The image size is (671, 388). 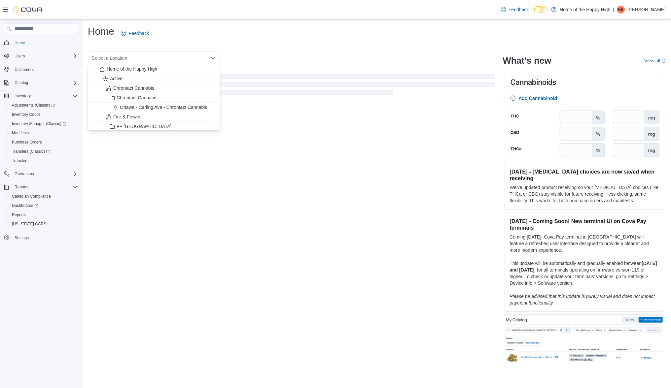 I want to click on a: View allExternal link, so click(x=655, y=61).